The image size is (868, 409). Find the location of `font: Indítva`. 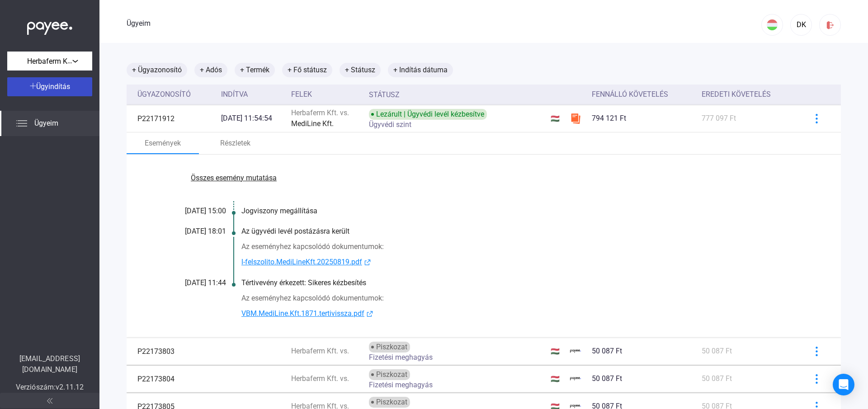

font: Indítva is located at coordinates (234, 94).